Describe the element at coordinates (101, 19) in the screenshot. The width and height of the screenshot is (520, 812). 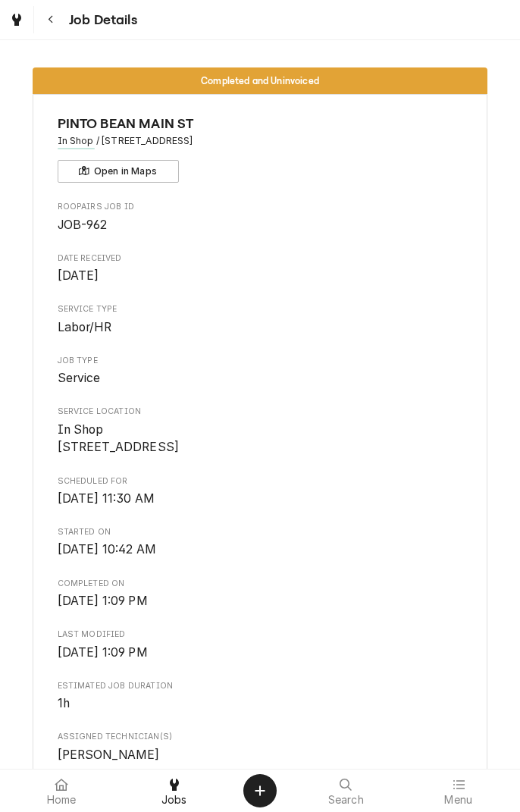
I see `span: Job Details` at that location.